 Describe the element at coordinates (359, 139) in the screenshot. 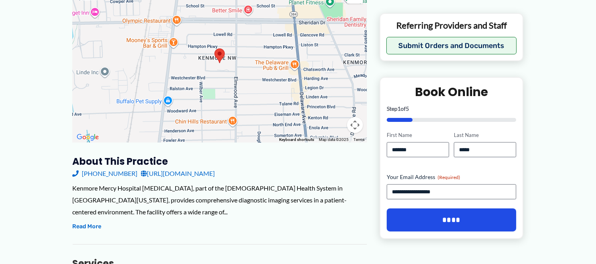

I see `a: Terms (opens in new tab)` at that location.